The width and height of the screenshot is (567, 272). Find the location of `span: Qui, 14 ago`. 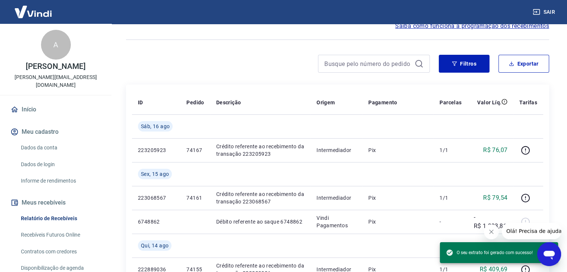

span: Qui, 14 ago is located at coordinates (155, 246).